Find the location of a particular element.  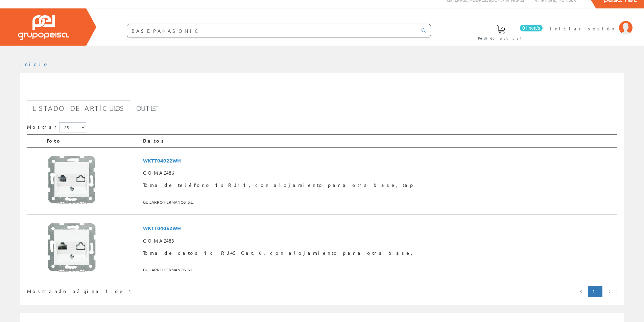

span: COMA2486 is located at coordinates (379, 173).